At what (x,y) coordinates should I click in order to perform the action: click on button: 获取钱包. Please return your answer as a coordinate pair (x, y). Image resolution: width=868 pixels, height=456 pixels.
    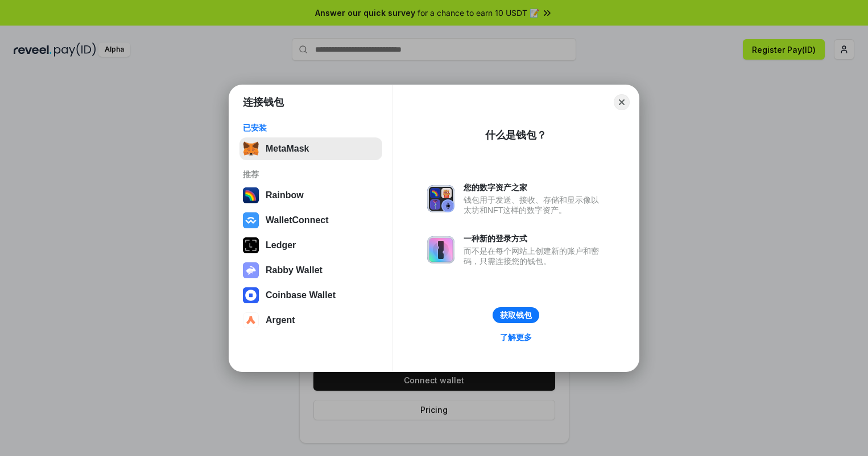
    Looking at the image, I should click on (515, 315).